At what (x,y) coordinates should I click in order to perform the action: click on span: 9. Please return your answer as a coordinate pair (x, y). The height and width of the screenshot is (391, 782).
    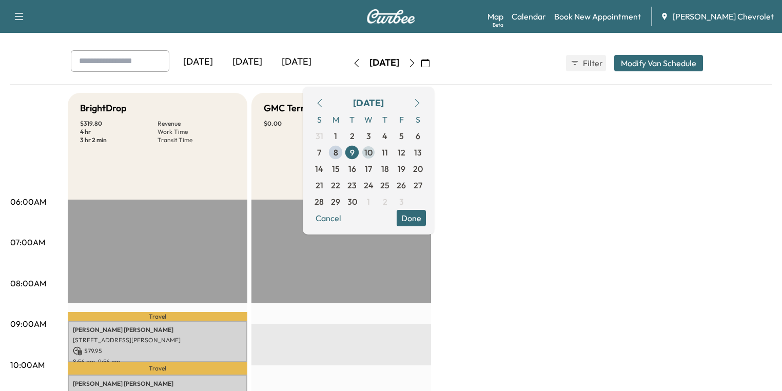
    Looking at the image, I should click on (352, 152).